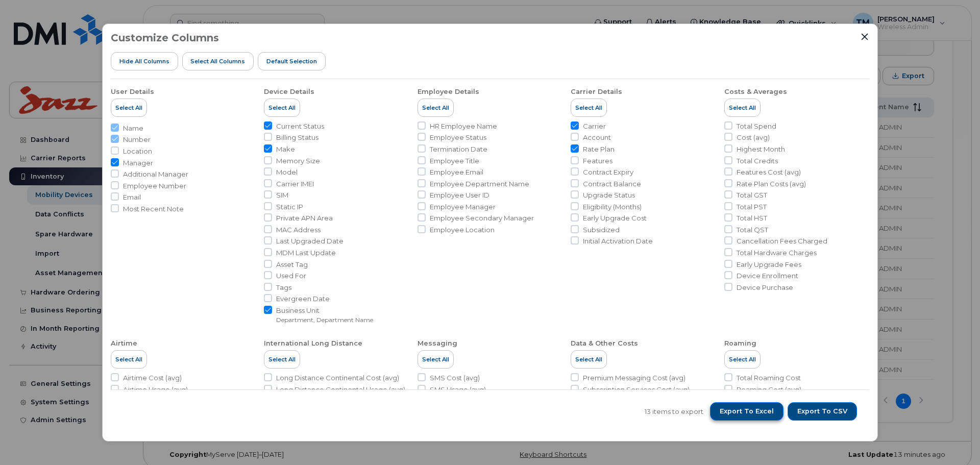  What do you see at coordinates (608, 172) in the screenshot?
I see `span: Contract Expiry` at bounding box center [608, 172].